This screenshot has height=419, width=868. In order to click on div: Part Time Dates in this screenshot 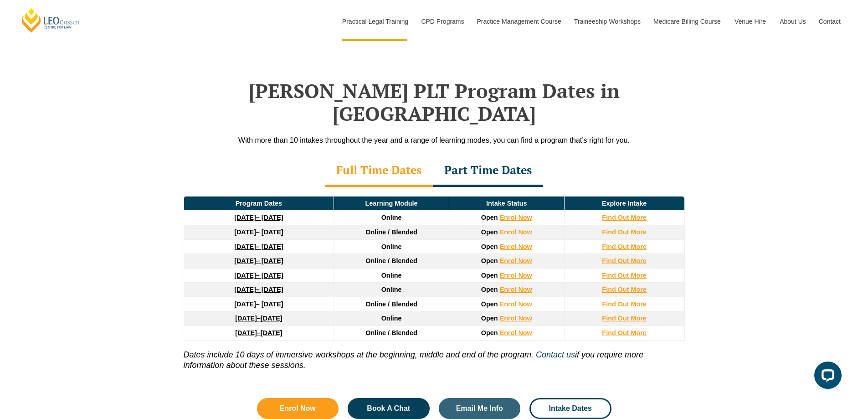, I will do `click(488, 170)`.